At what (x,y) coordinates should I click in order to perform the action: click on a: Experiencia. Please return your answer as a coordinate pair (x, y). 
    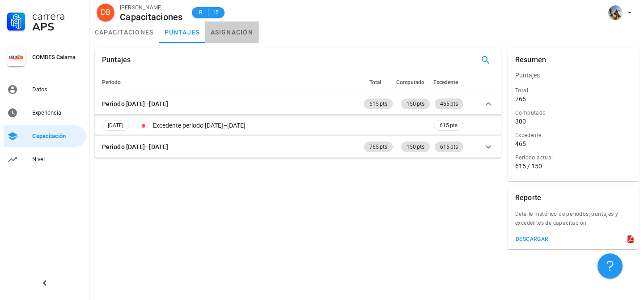
    Looking at the image, I should click on (45, 113).